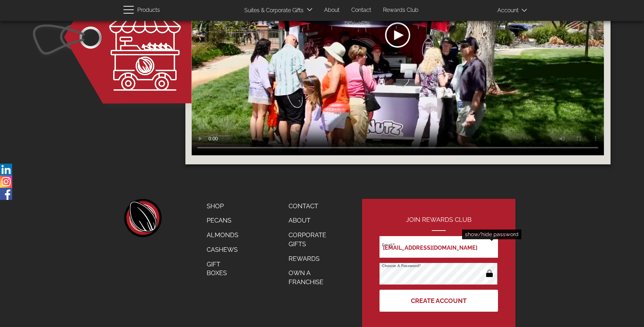  I want to click on input: Email, so click(439, 247).